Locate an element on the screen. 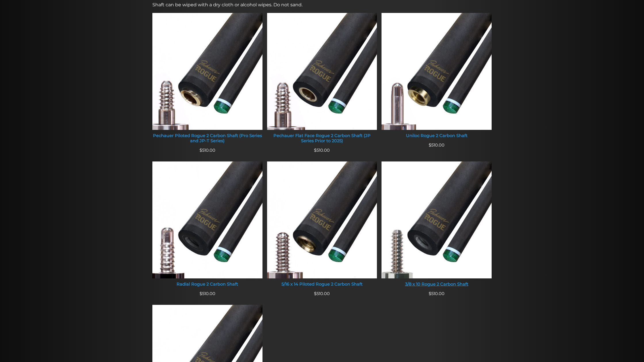  a: Pechauer Piloted Rogue 2 Carbon Shaft (Pro Series and JP-T Series) Pechauer Piloted Rogue 2 Carbo... is located at coordinates (207, 80).